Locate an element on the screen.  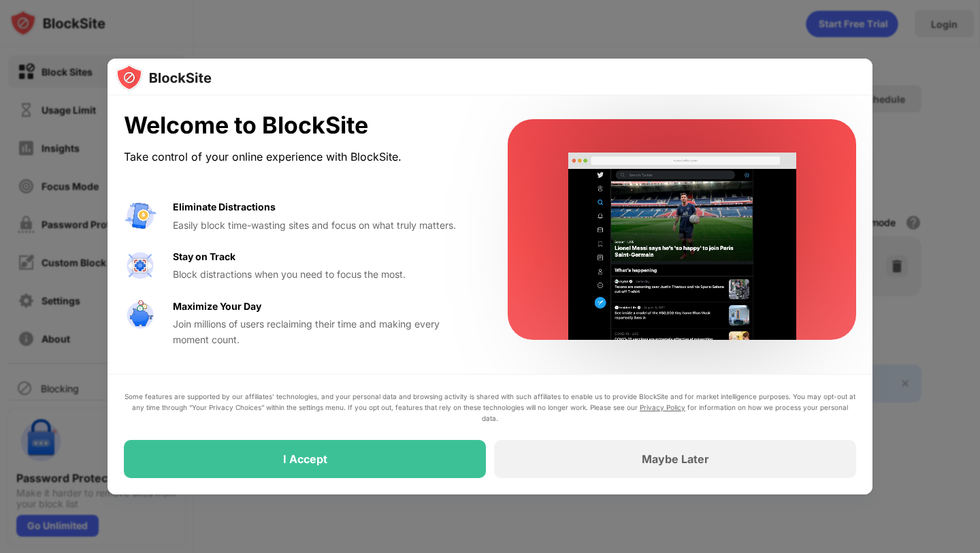
img: logo-blocksite.svg is located at coordinates (164, 78).